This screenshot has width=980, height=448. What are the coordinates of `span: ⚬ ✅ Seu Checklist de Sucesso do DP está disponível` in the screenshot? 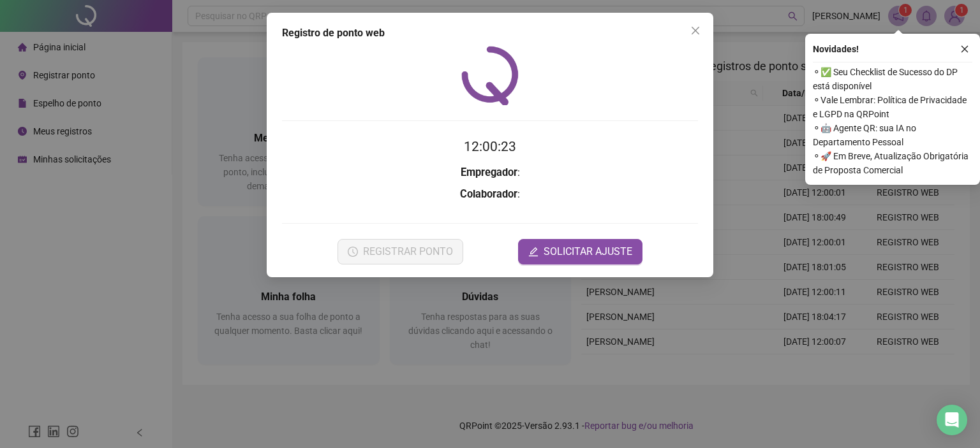 It's located at (893, 79).